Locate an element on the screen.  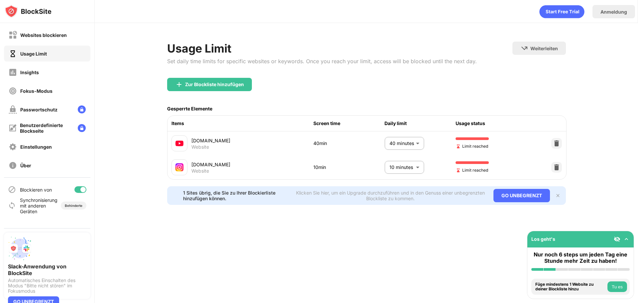
div: Daily limit is located at coordinates (420, 123).